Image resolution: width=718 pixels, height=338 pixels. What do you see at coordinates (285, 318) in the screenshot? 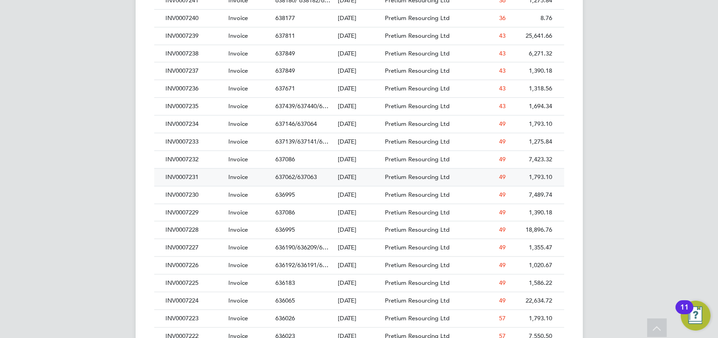
I see `span: 636026` at bounding box center [285, 318].